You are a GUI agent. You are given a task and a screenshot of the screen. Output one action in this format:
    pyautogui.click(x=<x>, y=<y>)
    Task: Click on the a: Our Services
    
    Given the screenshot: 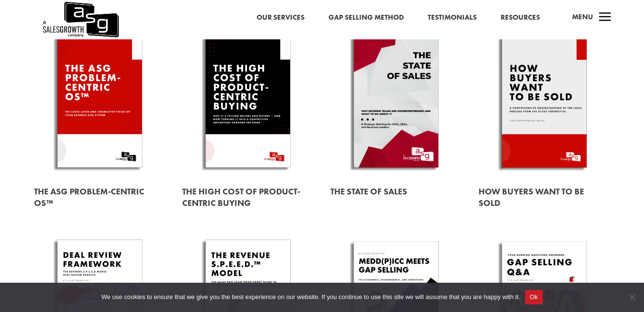 What is the action you would take?
    pyautogui.click(x=280, y=17)
    